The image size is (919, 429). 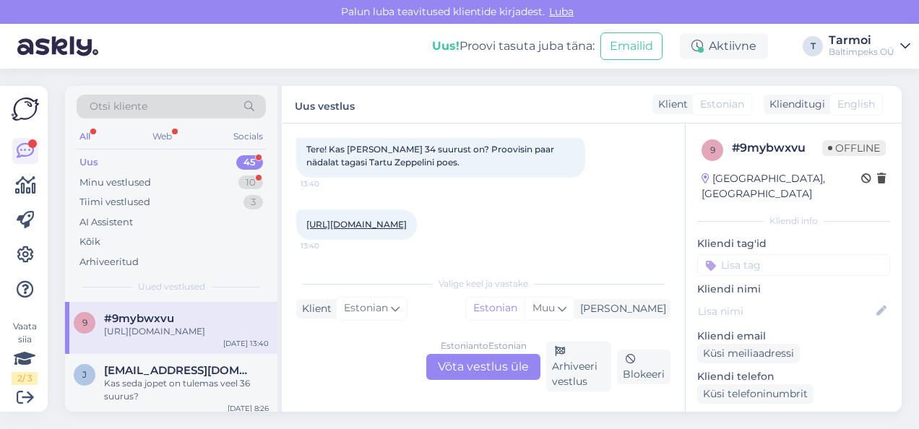 I want to click on p: Kliendi tag'id, so click(x=794, y=244).